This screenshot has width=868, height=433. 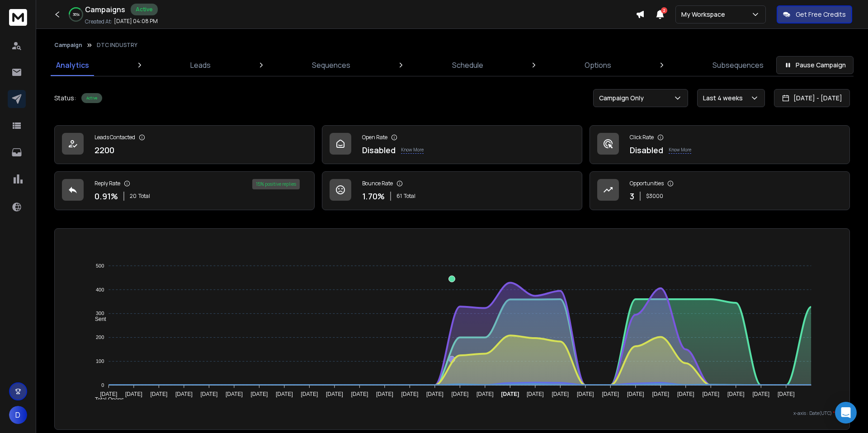 What do you see at coordinates (820, 15) in the screenshot?
I see `p: Get Free Credits` at bounding box center [820, 15].